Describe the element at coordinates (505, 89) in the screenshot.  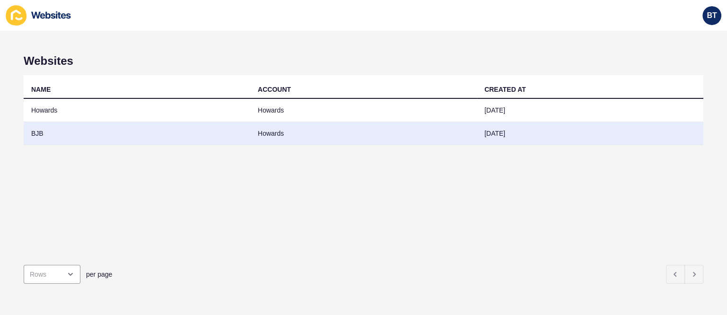
I see `div: CREATED AT` at that location.